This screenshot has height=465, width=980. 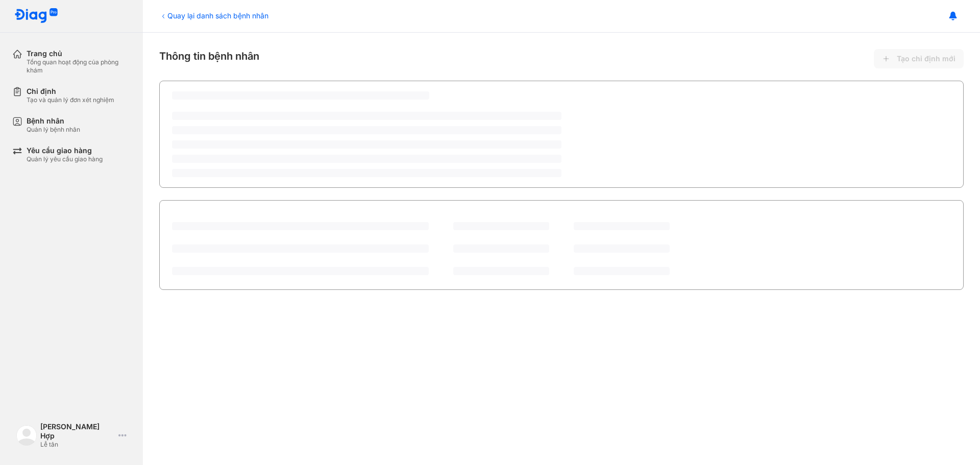 What do you see at coordinates (71, 91) in the screenshot?
I see `div: Chỉ định` at bounding box center [71, 91].